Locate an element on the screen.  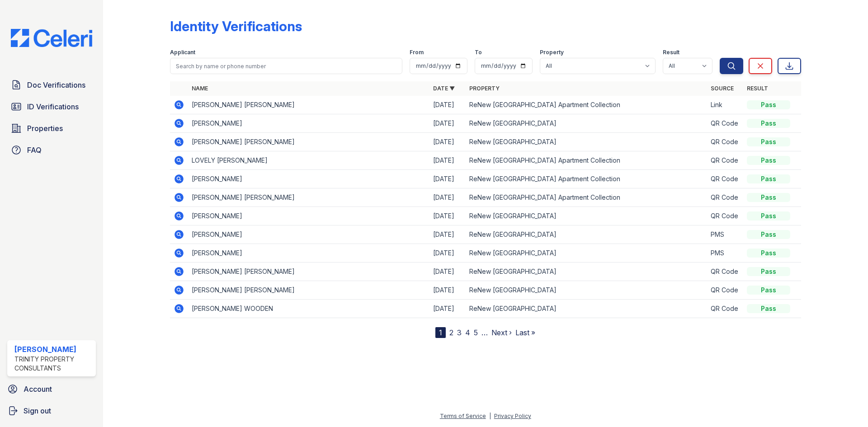
span: FAQ is located at coordinates (34, 150).